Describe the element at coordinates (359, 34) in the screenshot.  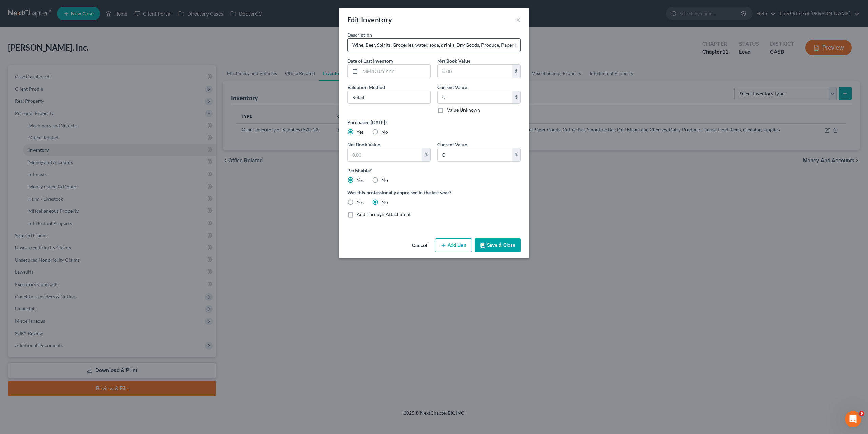
I see `label: Description` at that location.